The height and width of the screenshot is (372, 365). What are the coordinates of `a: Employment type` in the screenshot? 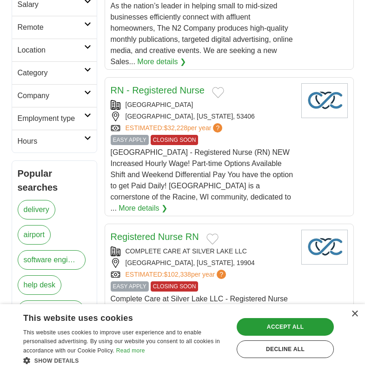 It's located at (54, 118).